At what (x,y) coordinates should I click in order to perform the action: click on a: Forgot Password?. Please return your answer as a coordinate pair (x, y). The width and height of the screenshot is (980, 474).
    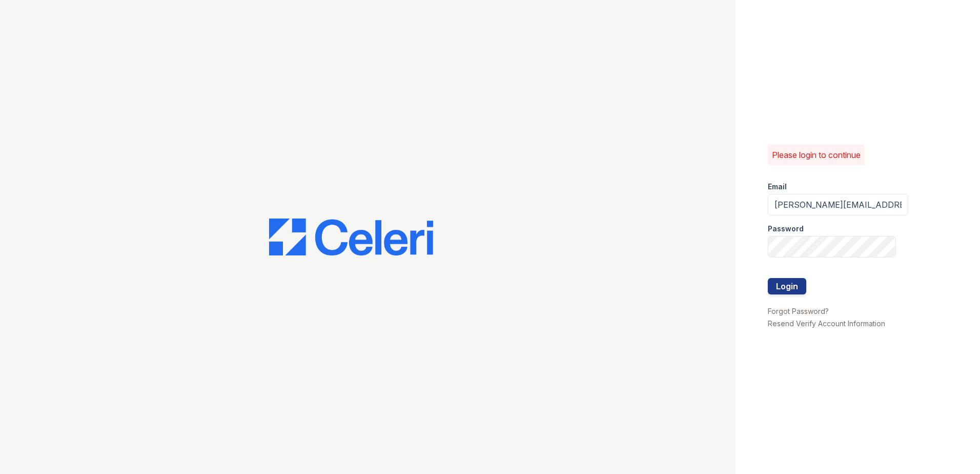
    Looking at the image, I should click on (798, 311).